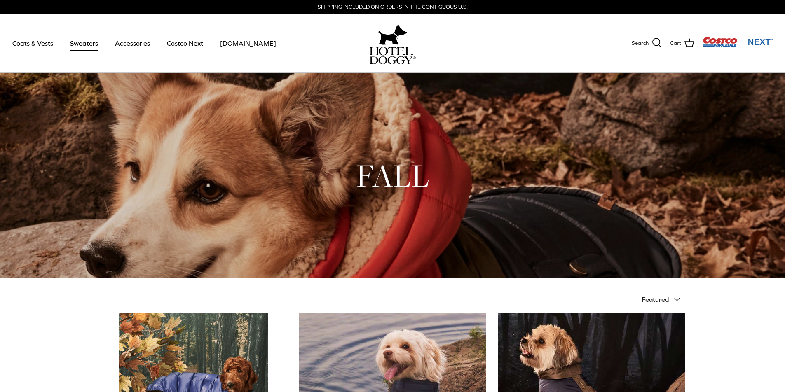 The image size is (785, 392). What do you see at coordinates (640, 43) in the screenshot?
I see `span: Search` at bounding box center [640, 43].